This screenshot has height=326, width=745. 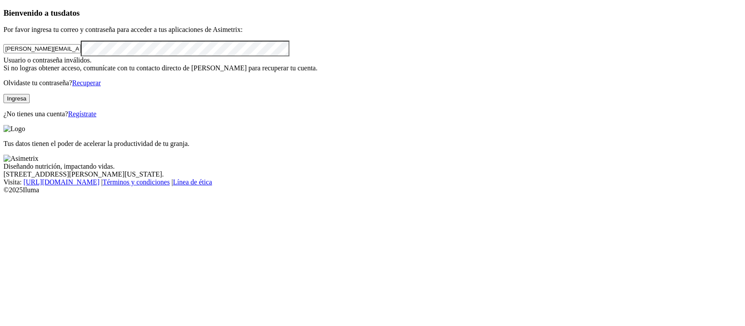 I want to click on p: Tus datos tienen el poder de acelerar la productividad de tu granja., so click(x=372, y=144).